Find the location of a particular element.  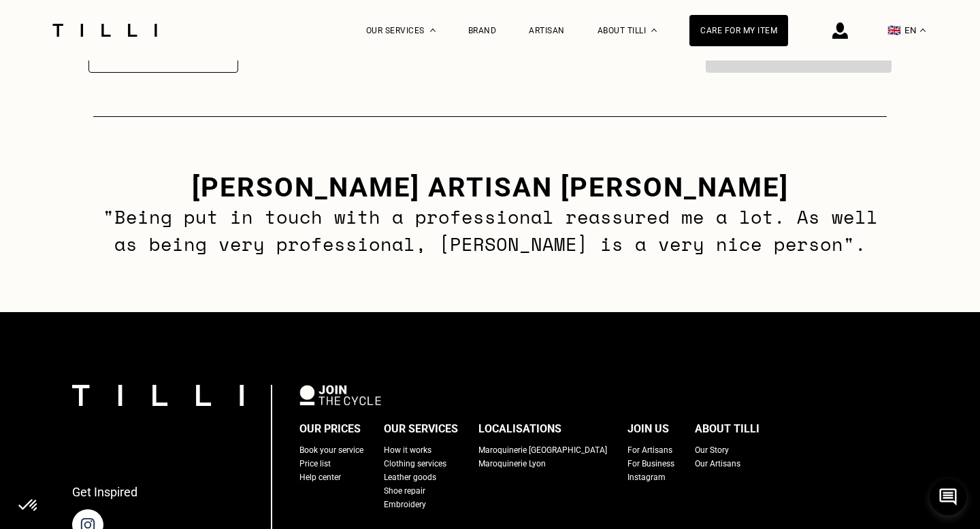

a: Our Artisans is located at coordinates (718, 464).